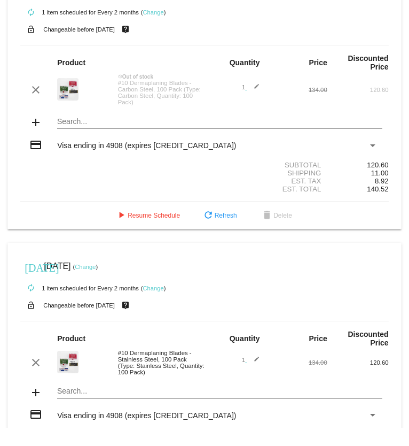  Describe the element at coordinates (380, 173) in the screenshot. I see `span: 11.00` at that location.